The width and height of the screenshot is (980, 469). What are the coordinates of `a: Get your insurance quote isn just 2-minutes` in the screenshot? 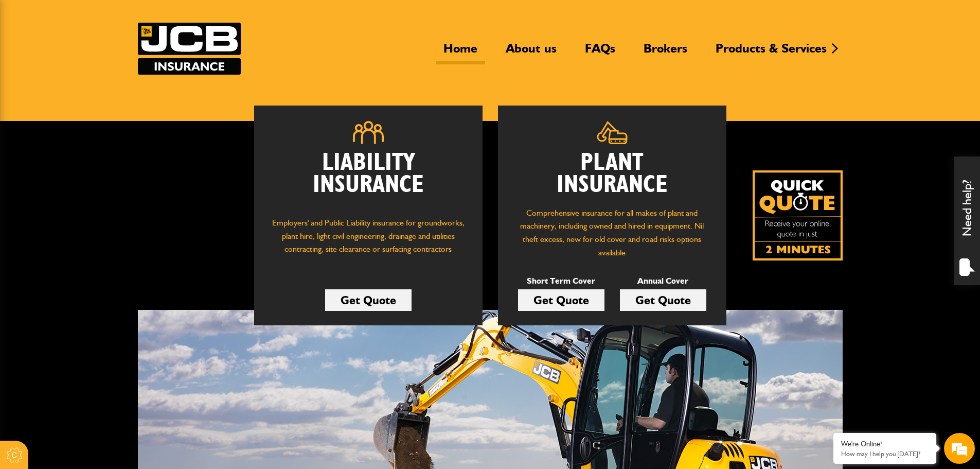 It's located at (798, 215).